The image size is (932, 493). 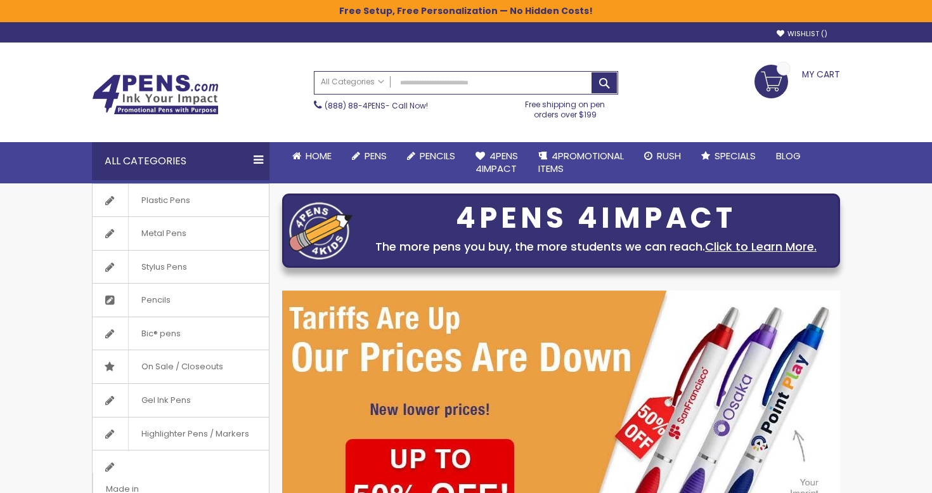 What do you see at coordinates (181, 267) in the screenshot?
I see `a: Stylus Pens` at bounding box center [181, 267].